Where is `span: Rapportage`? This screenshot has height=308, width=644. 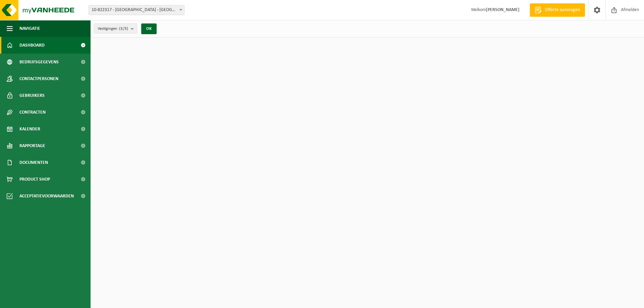
span: Rapportage is located at coordinates (32, 146).